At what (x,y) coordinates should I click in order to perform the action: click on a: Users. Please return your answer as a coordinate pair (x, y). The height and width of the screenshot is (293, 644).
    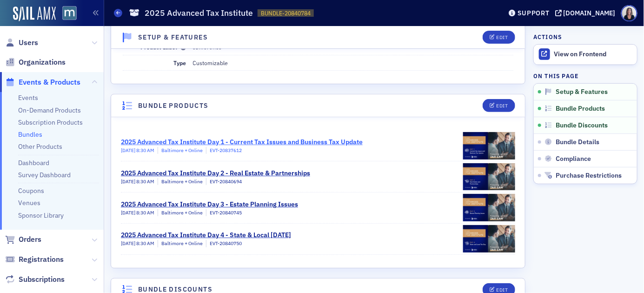
    Looking at the image, I should click on (22, 42).